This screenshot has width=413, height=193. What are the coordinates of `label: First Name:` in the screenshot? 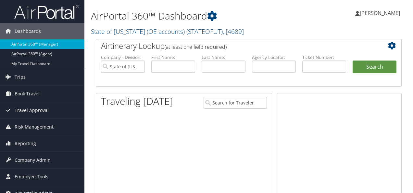 It's located at (173, 57).